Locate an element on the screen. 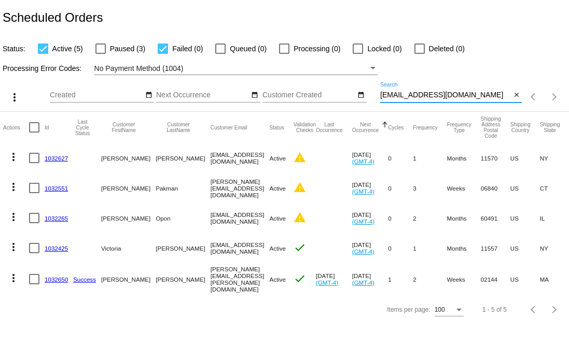  mat-cell: 11557 is located at coordinates (495, 248).